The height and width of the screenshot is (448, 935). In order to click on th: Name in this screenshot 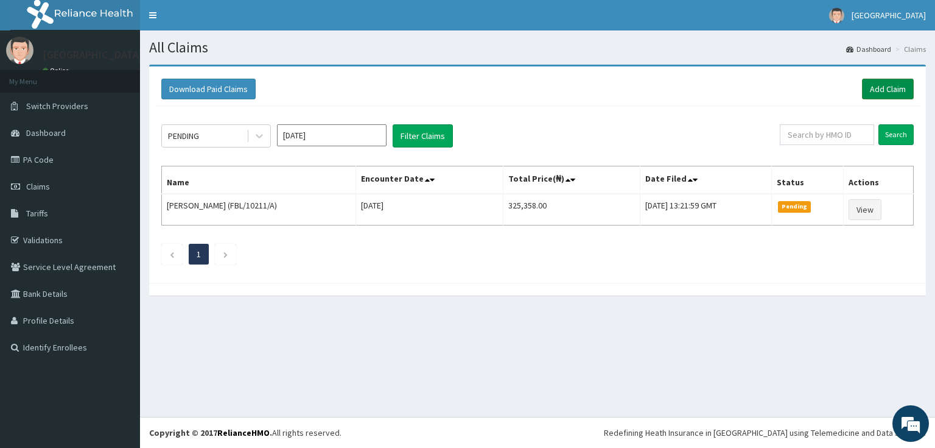, I will do `click(259, 180)`.